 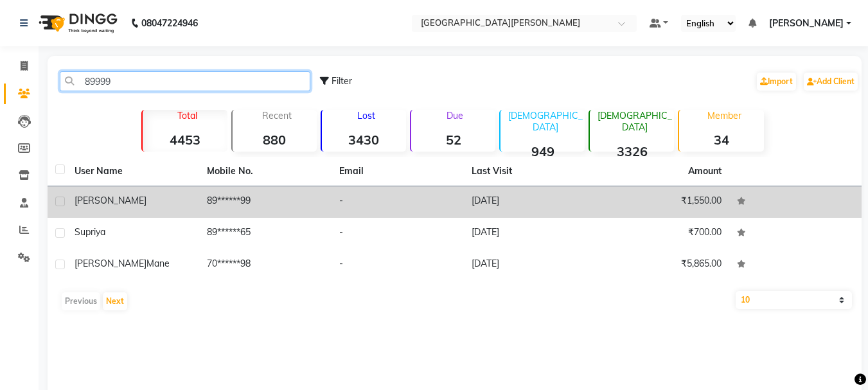 What do you see at coordinates (364, 139) in the screenshot?
I see `strong: 3430` at bounding box center [364, 139].